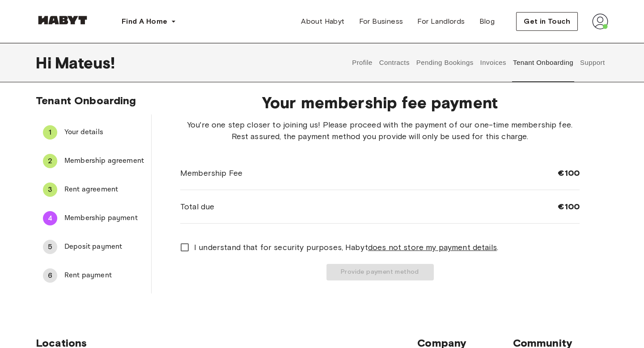 The width and height of the screenshot is (644, 348). Describe the element at coordinates (197, 207) in the screenshot. I see `span: Total due` at that location.